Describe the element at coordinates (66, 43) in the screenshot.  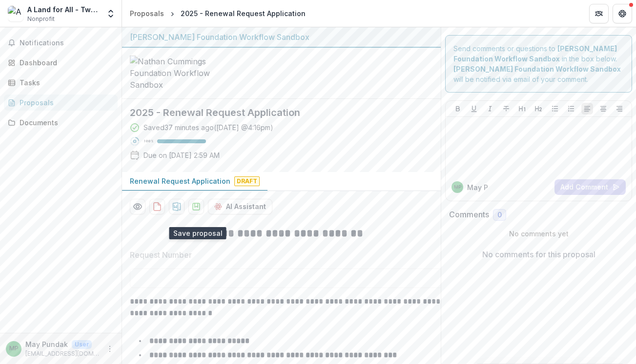
I see `span: Notifications` at that location.